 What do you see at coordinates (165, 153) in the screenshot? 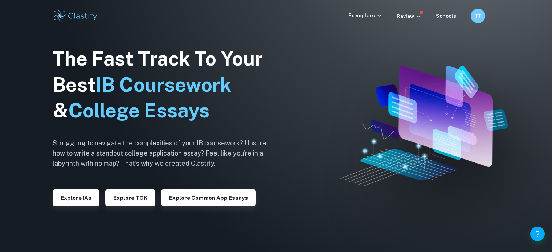
I see `h6: Struggling to navigate the complexities of your IB coursework? Unsure how to write a standout col...` at bounding box center [165, 153].